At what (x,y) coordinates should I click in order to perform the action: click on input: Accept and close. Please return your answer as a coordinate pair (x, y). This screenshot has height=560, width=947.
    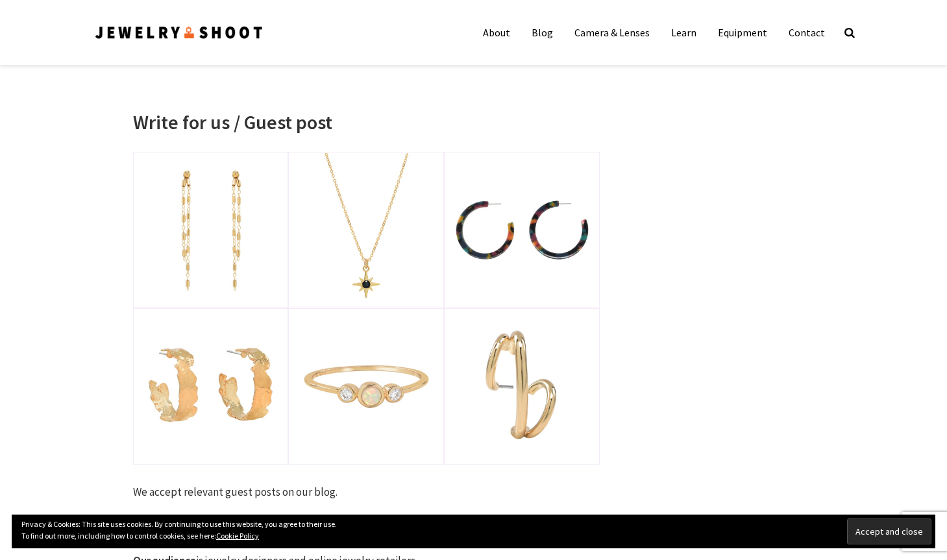
    Looking at the image, I should click on (889, 531).